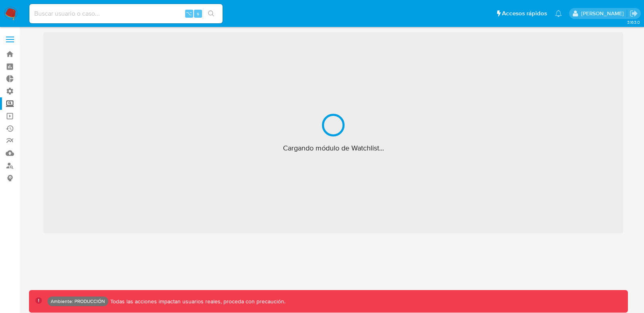 Image resolution: width=644 pixels, height=313 pixels. I want to click on p: Ambiente: PRODUCCIÓN, so click(78, 302).